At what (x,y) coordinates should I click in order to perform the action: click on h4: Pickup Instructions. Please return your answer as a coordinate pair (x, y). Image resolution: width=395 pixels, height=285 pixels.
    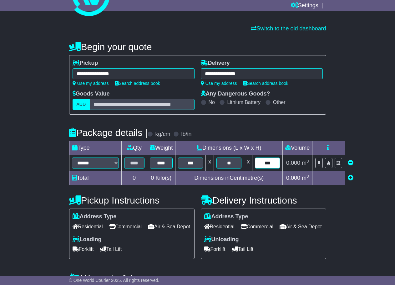
    Looking at the image, I should click on (132, 200).